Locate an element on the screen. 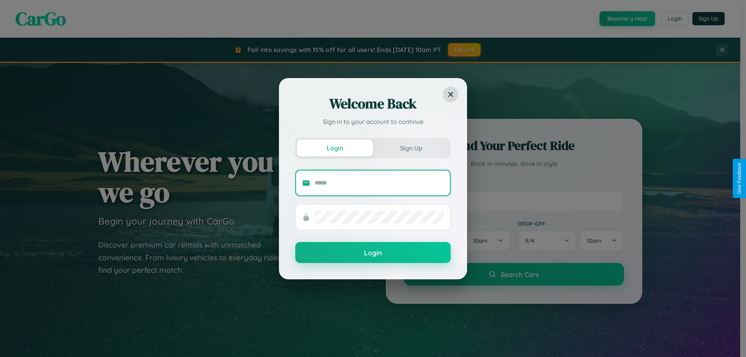  p: Sign in to your account to continue is located at coordinates (373, 122).